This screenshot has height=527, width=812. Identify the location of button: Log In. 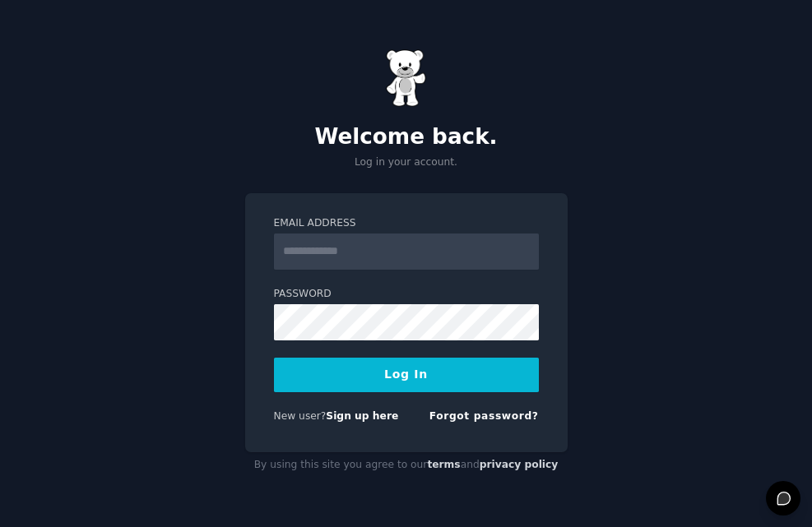
(406, 375).